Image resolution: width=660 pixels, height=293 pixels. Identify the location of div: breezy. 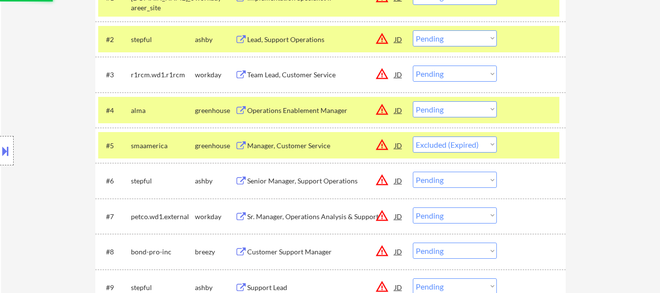
(215, 252).